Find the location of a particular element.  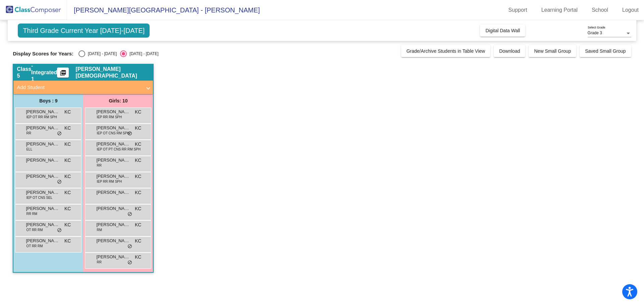

mat-icon: picture_as_pdf is located at coordinates (63, 74).